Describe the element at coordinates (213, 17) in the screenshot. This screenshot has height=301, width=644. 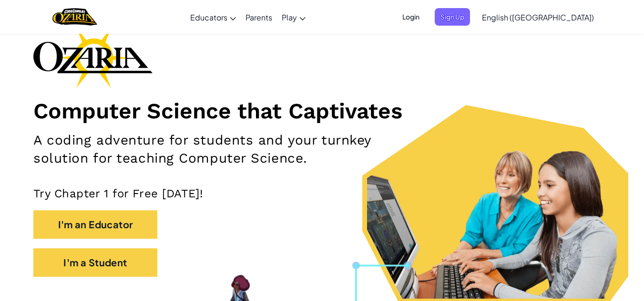
I see `a: Educators` at that location.